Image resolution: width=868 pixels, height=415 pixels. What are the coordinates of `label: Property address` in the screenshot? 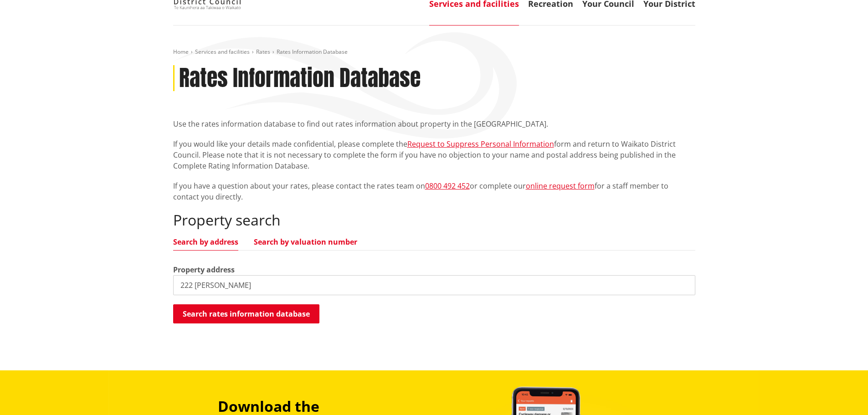 It's located at (204, 270).